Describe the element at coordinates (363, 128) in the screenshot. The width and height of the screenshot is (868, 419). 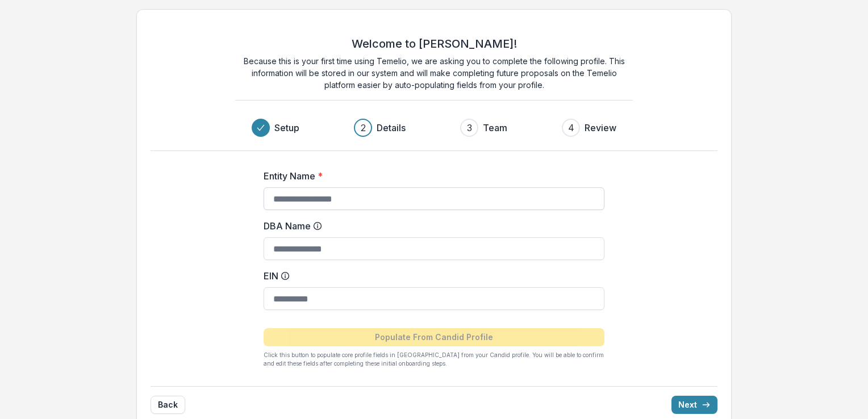
I see `div: 2` at that location.